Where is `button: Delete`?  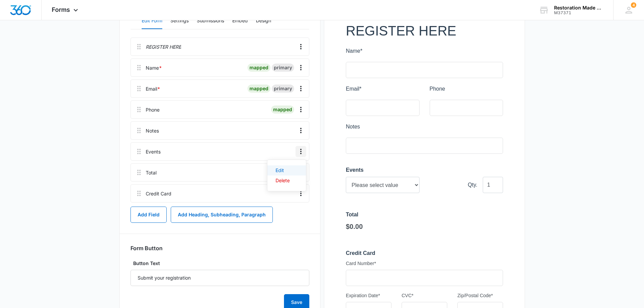
button: Delete is located at coordinates (287, 180).